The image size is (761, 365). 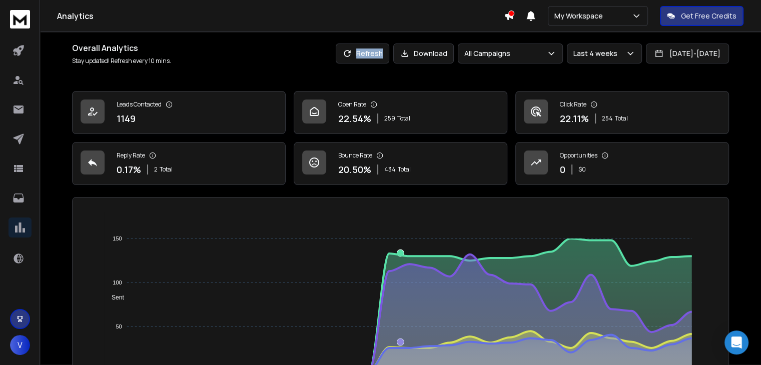 I want to click on p: 0.17 %, so click(x=129, y=170).